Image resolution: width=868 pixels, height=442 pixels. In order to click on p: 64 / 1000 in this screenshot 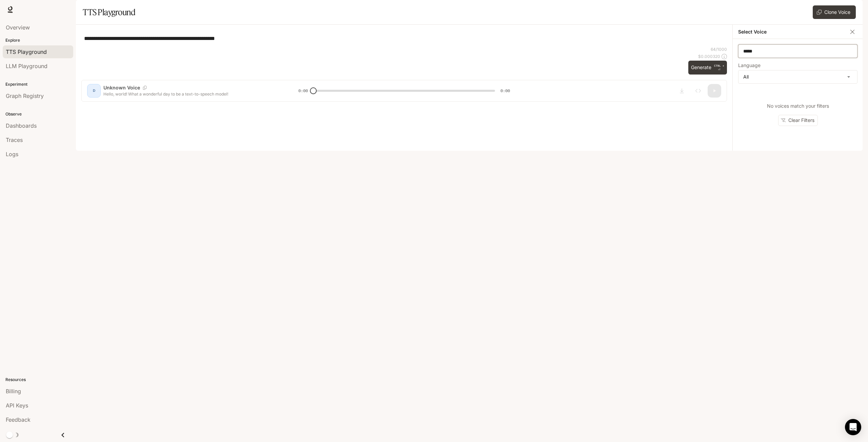, I will do `click(719, 49)`.